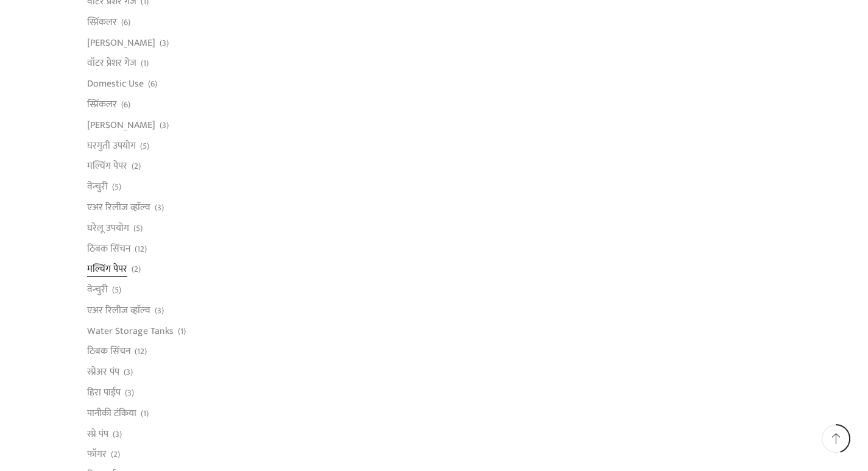  Describe the element at coordinates (115, 84) in the screenshot. I see `a: Domestic Use` at that location.